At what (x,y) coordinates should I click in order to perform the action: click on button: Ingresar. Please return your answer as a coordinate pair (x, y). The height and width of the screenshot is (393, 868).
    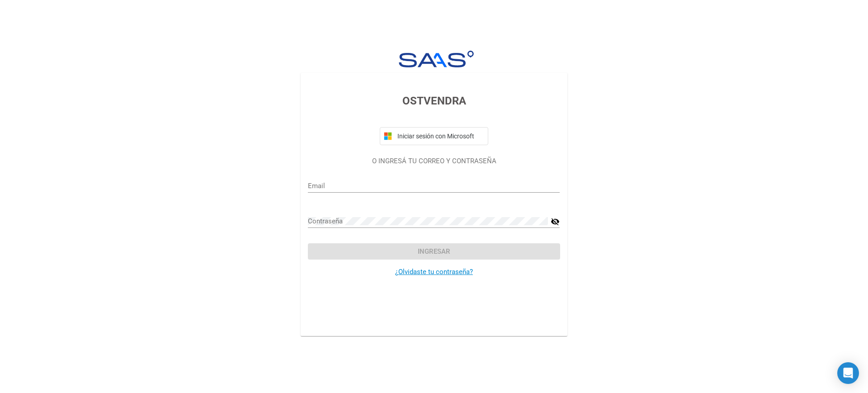
    Looking at the image, I should click on (433, 251).